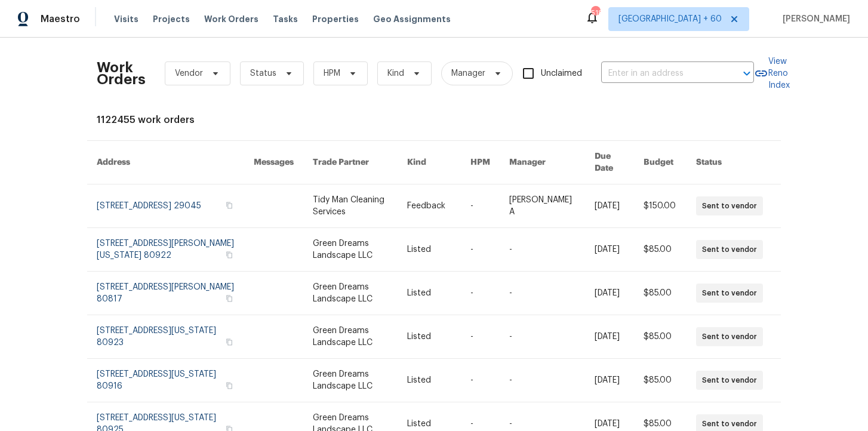  What do you see at coordinates (350, 162) in the screenshot?
I see `th: Trade Partner` at bounding box center [350, 162].